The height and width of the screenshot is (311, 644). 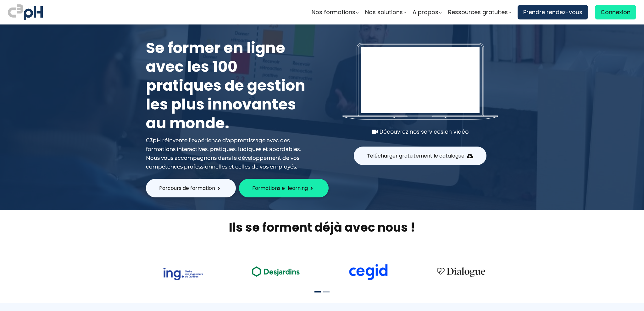 I want to click on span: Nos formations, so click(x=333, y=12).